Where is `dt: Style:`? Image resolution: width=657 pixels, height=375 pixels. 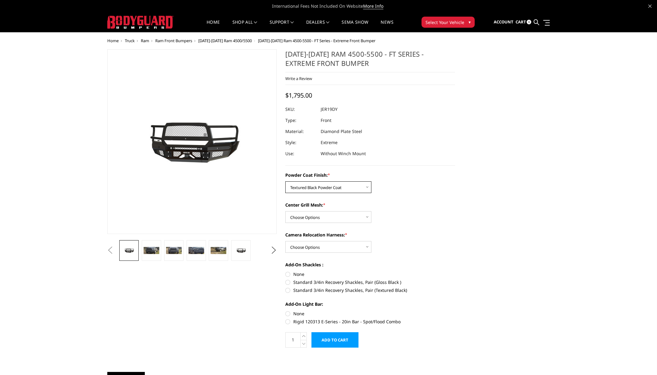 dt: Style: is located at coordinates (301, 142).